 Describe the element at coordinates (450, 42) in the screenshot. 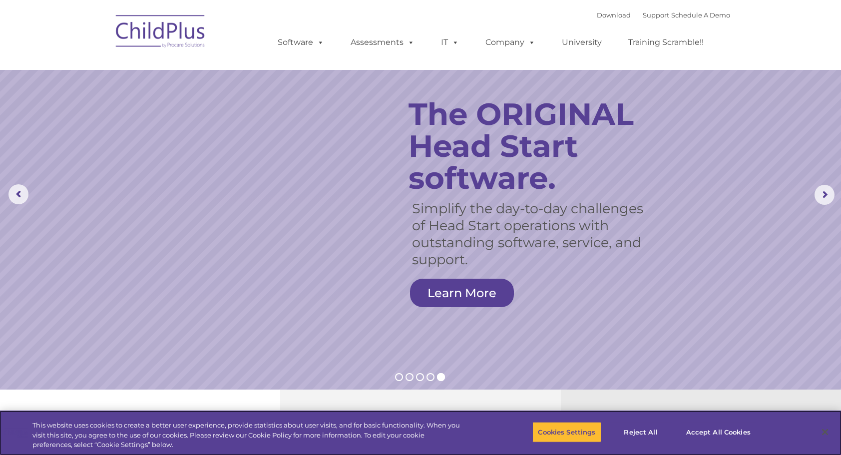

I see `a: IT` at that location.